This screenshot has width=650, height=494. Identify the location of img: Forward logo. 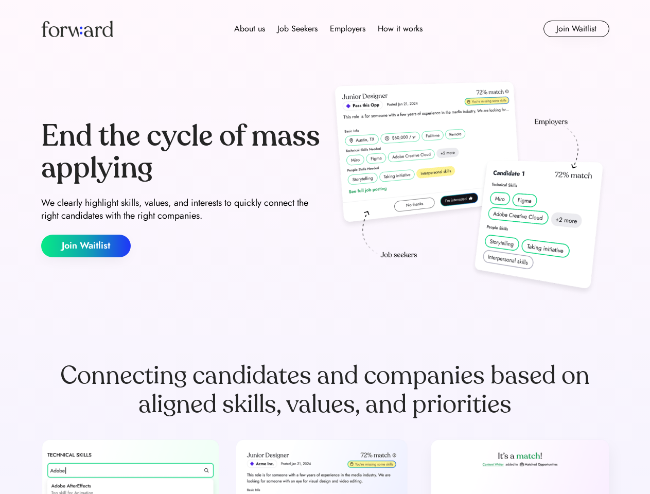
(77, 29).